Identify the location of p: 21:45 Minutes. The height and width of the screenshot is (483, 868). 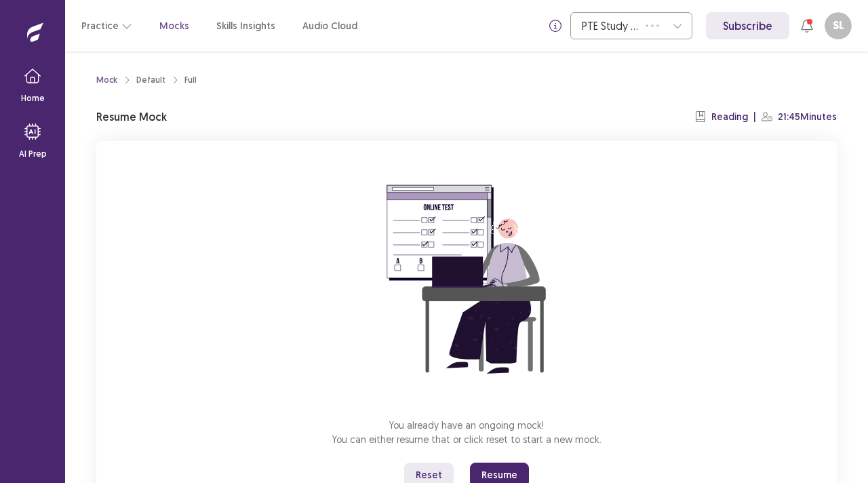
(807, 117).